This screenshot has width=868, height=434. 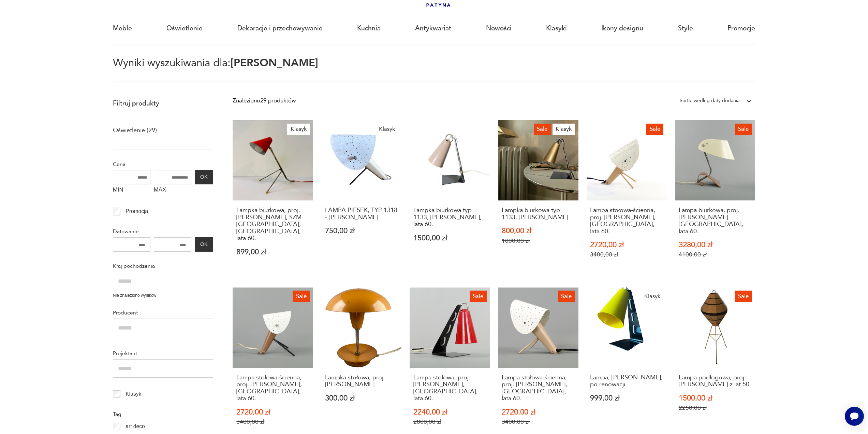 I want to click on p: Projektant, so click(x=163, y=353).